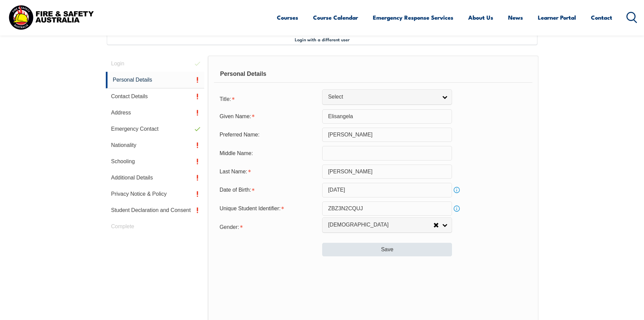  Describe the element at coordinates (155, 80) in the screenshot. I see `a: Personal Details` at that location.